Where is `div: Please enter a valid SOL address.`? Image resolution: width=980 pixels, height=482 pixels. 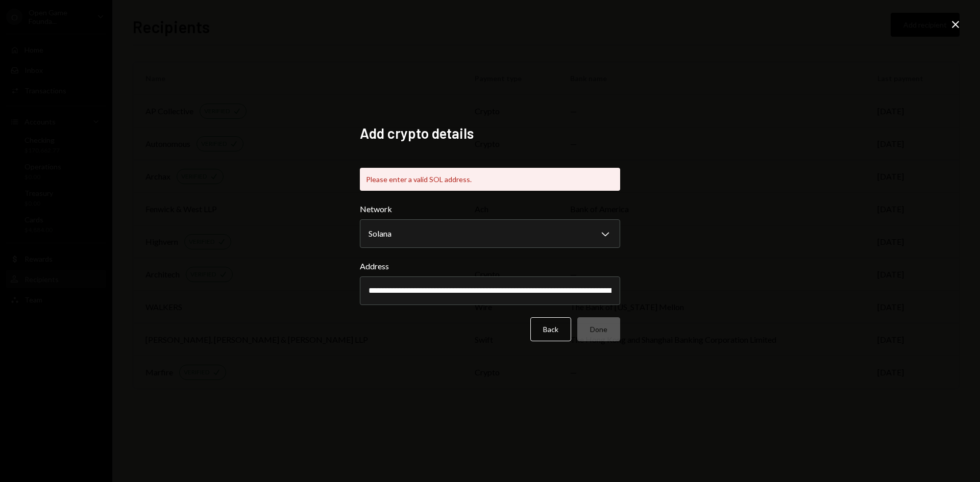 div: Please enter a valid SOL address. is located at coordinates (490, 179).